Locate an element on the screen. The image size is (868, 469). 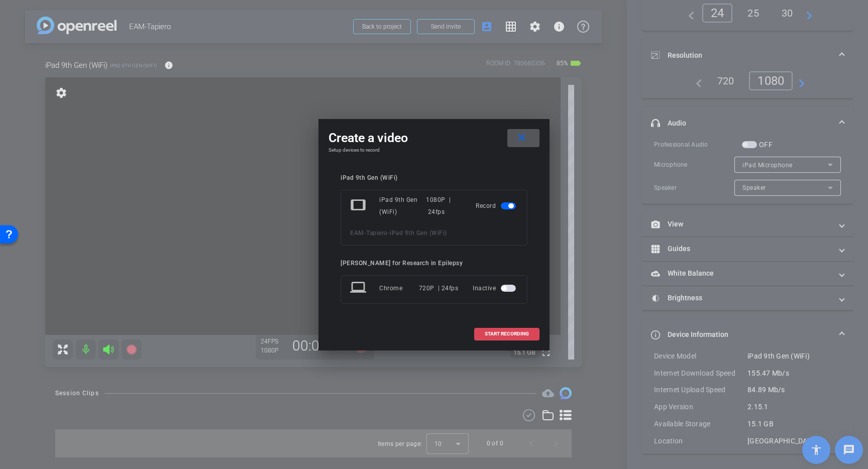
mat-icon: tablet is located at coordinates (359, 206).